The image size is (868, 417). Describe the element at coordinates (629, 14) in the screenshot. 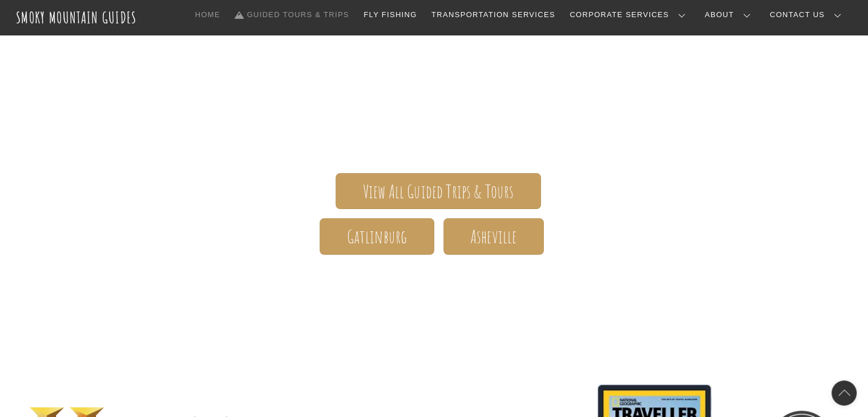

I see `a: Corporate Services` at that location.